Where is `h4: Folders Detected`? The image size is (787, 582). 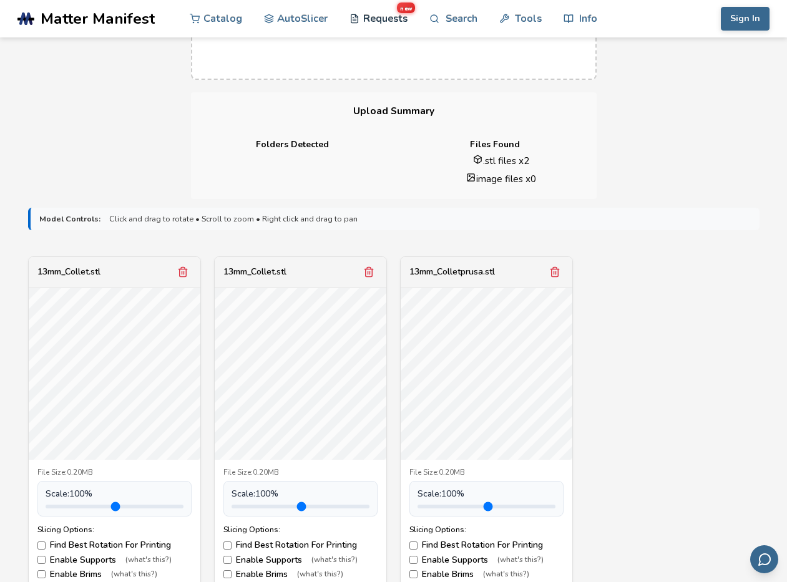 h4: Folders Detected is located at coordinates (292, 145).